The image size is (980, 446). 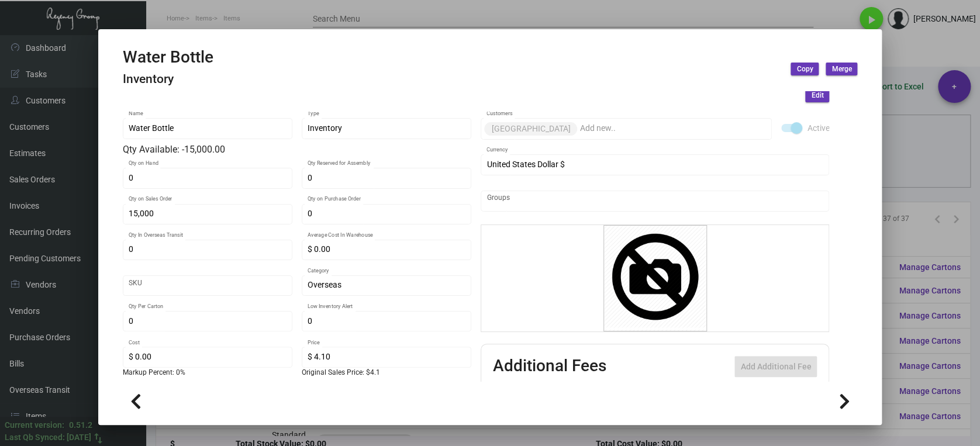 I want to click on button: Add Additional Fee, so click(x=776, y=366).